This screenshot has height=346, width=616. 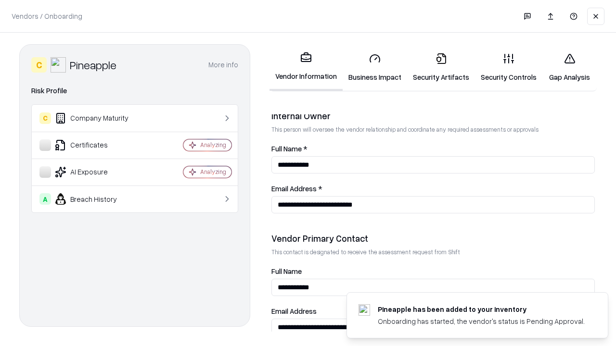 I want to click on p: Vendors / Onboarding, so click(x=47, y=16).